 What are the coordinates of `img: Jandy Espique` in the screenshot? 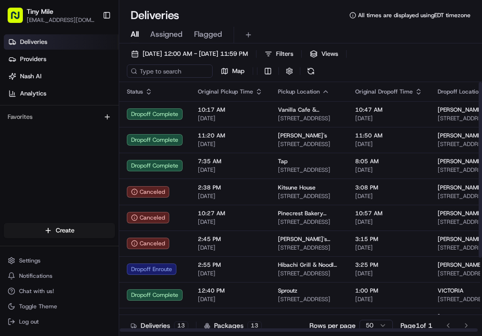 It's located at (17, 146).